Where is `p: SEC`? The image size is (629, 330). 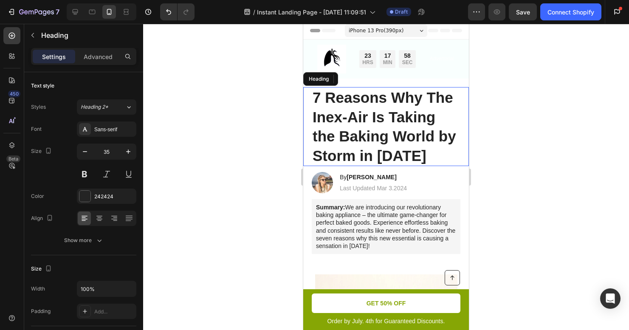 p: SEC is located at coordinates (104, 39).